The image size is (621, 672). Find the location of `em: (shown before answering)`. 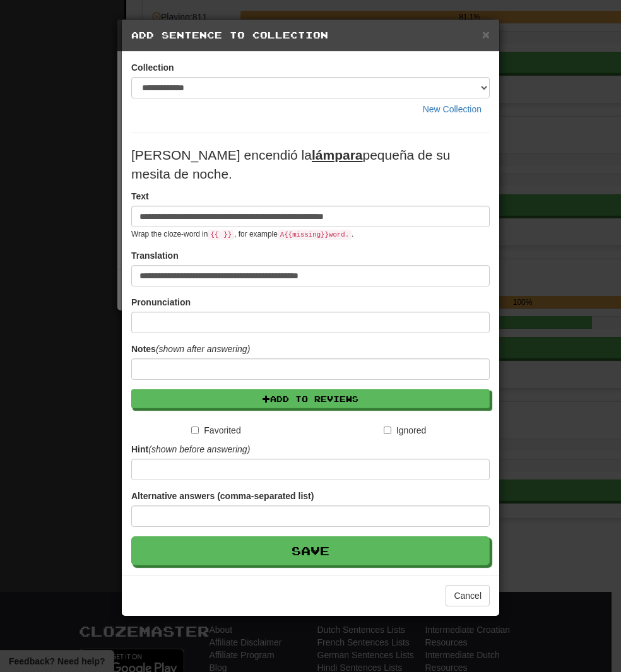

em: (shown before answering) is located at coordinates (199, 449).